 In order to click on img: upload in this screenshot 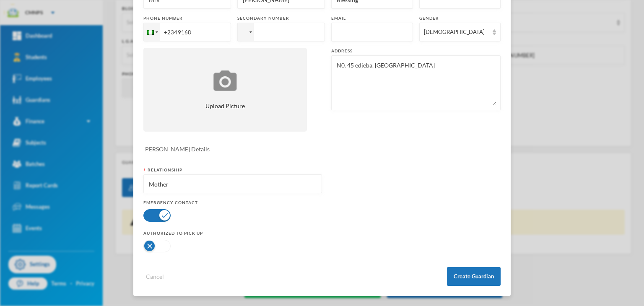, I will do `click(225, 80)`.